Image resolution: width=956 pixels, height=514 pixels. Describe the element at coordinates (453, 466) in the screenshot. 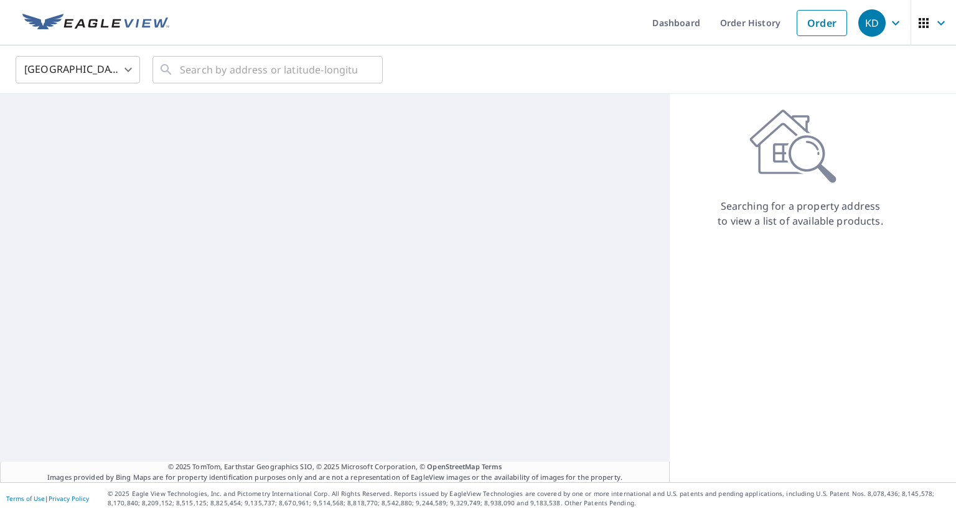

I see `a: OpenStreetMap` at that location.